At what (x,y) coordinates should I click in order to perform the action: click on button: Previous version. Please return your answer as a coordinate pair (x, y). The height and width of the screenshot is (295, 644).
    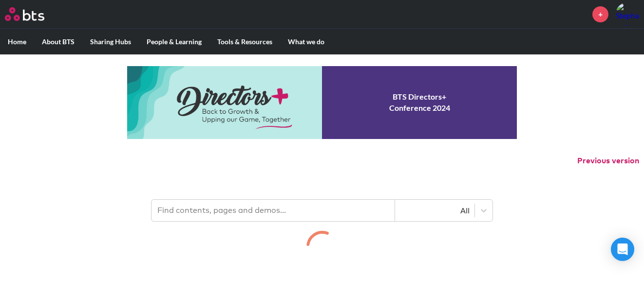
    Looking at the image, I should click on (607, 161).